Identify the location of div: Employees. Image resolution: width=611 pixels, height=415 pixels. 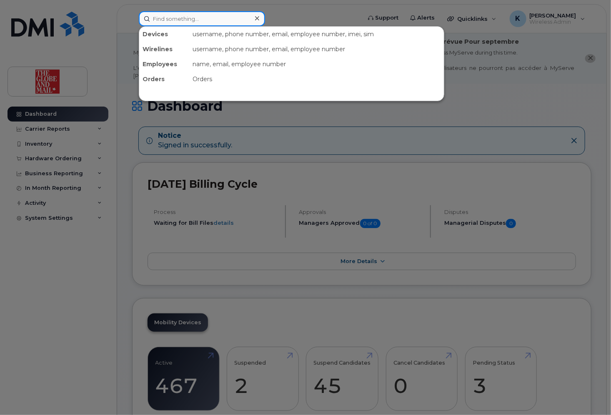
(164, 64).